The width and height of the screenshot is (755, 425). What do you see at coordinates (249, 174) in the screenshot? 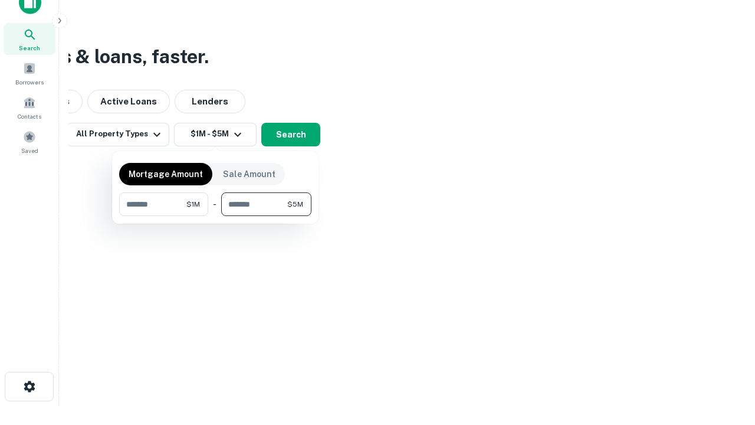
I see `p: Sale Amount` at bounding box center [249, 174].